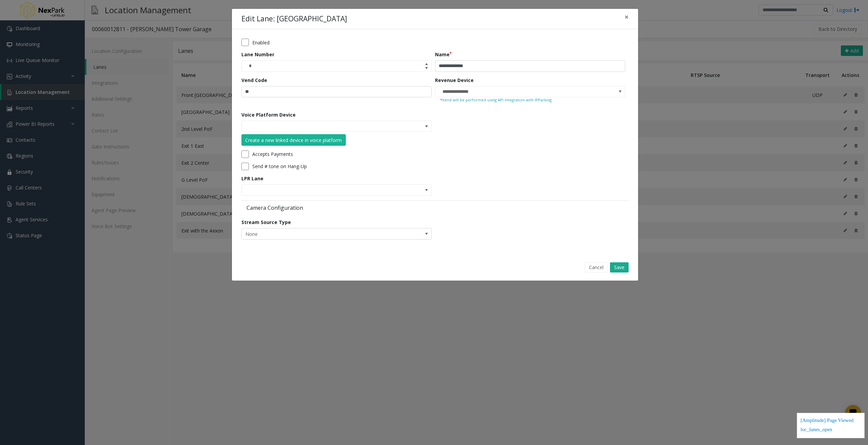 The image size is (868, 445). I want to click on label: Voice Platform Device, so click(269, 114).